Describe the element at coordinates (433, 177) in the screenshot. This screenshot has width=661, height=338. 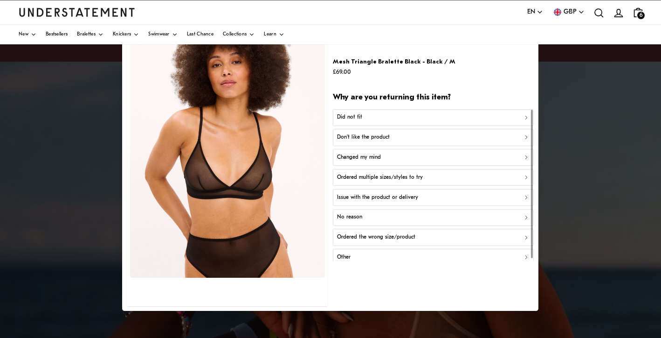
I see `button: Ordered multiple sizes/styles to try` at that location.